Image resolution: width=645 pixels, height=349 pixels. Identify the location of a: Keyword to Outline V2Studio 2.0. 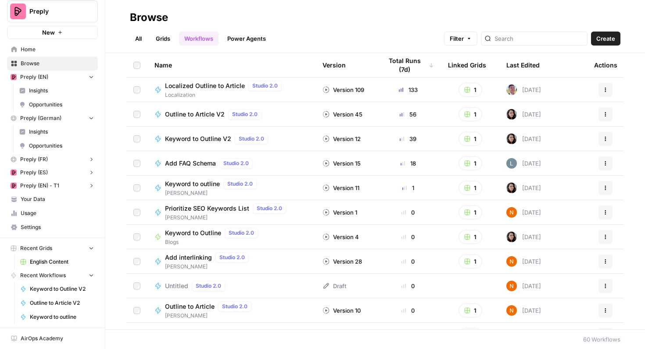
(231, 139).